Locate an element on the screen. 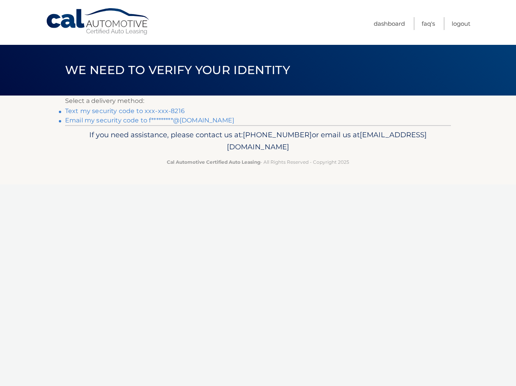  strong: Cal Automotive Certified Auto Leasing is located at coordinates (214, 162).